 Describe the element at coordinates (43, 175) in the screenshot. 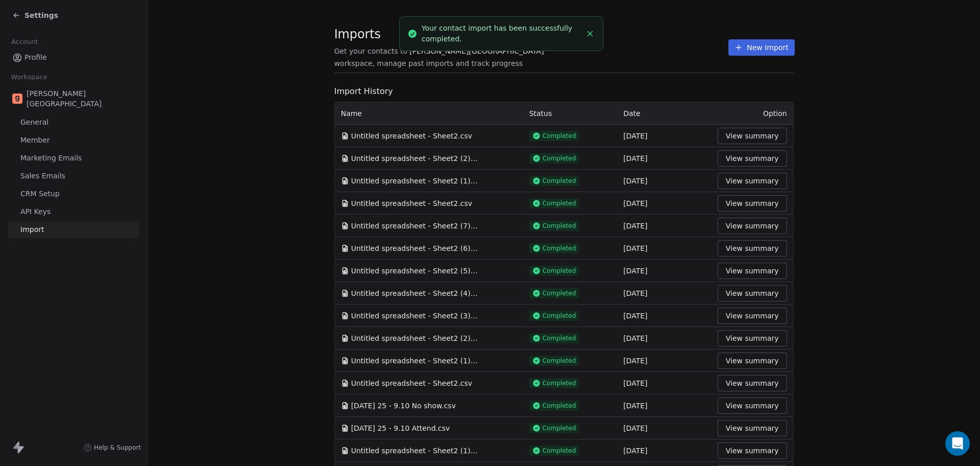

I see `span: Sales Emails` at that location.